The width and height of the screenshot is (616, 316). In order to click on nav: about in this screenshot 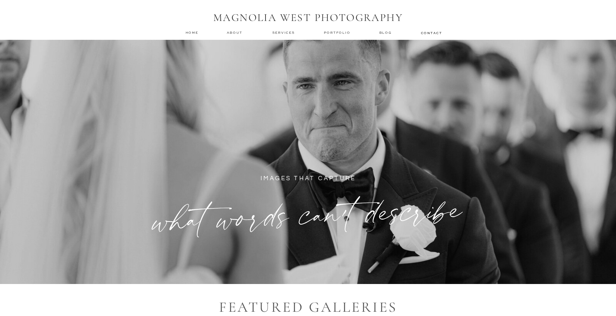, I will do `click(236, 33)`.